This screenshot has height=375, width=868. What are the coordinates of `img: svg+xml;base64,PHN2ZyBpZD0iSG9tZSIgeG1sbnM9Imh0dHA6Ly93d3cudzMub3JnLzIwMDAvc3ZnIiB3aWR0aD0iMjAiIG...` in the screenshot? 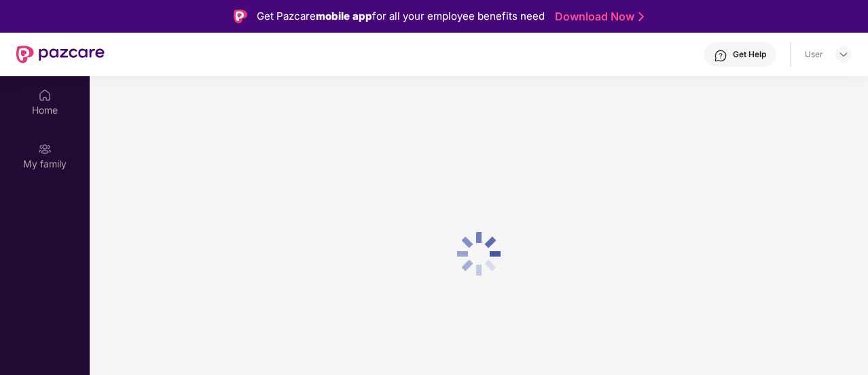 It's located at (45, 95).